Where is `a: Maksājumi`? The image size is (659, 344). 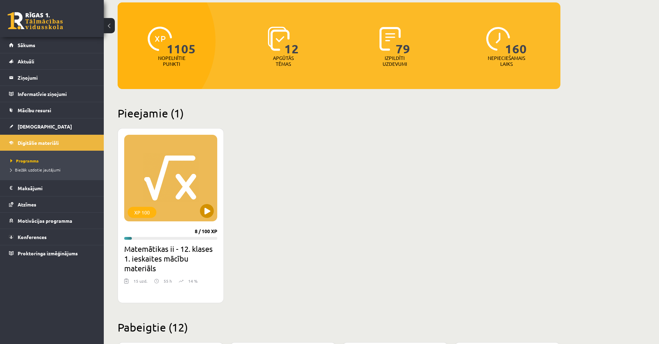
a: Maksājumi is located at coordinates (52, 188).